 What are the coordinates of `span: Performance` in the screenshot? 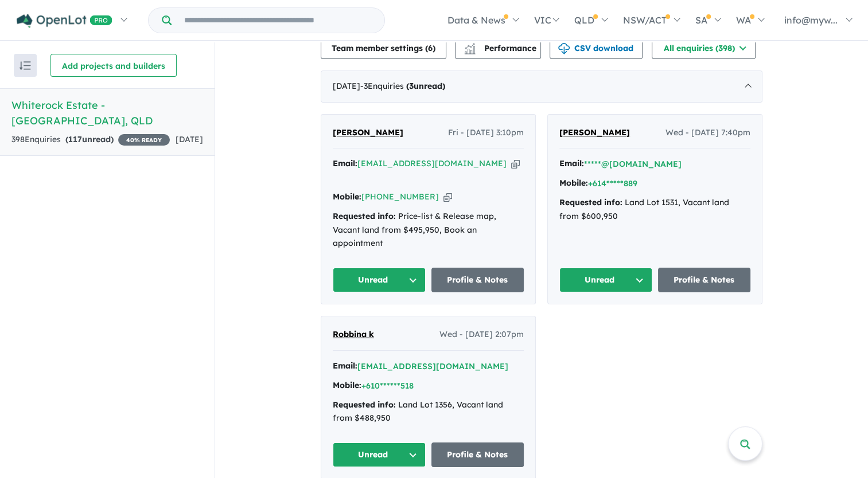 It's located at (501, 48).